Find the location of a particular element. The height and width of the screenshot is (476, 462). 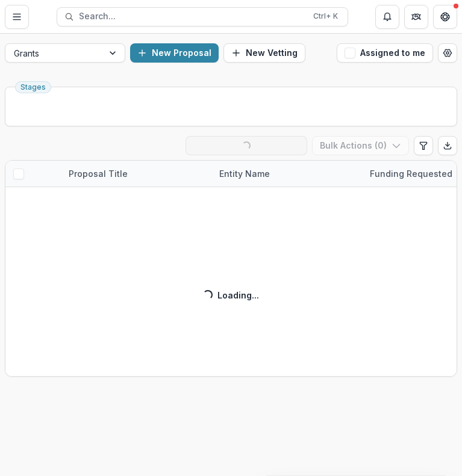

button: Notifications is located at coordinates (387, 17).